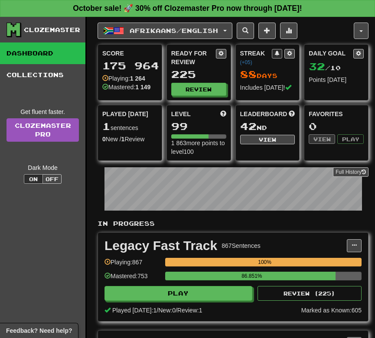  Describe the element at coordinates (137, 78) in the screenshot. I see `strong: 1 264` at that location.